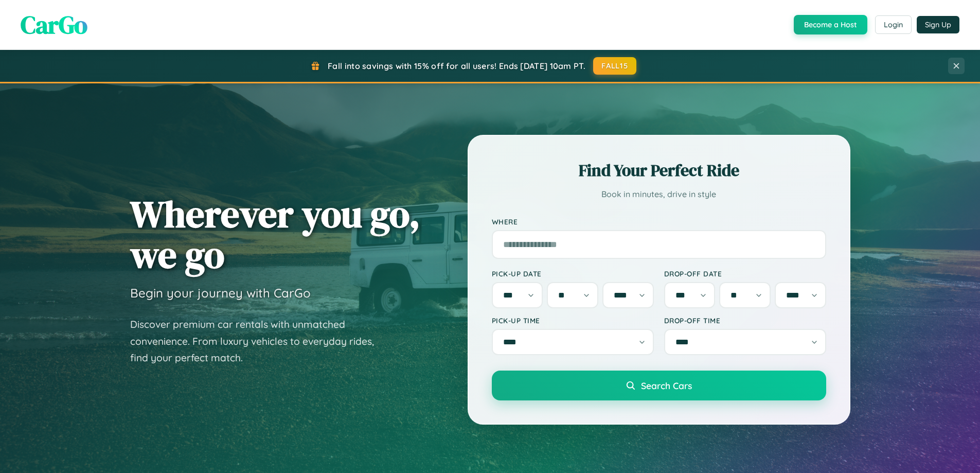 The image size is (980, 473). I want to click on button: FALL15, so click(615, 66).